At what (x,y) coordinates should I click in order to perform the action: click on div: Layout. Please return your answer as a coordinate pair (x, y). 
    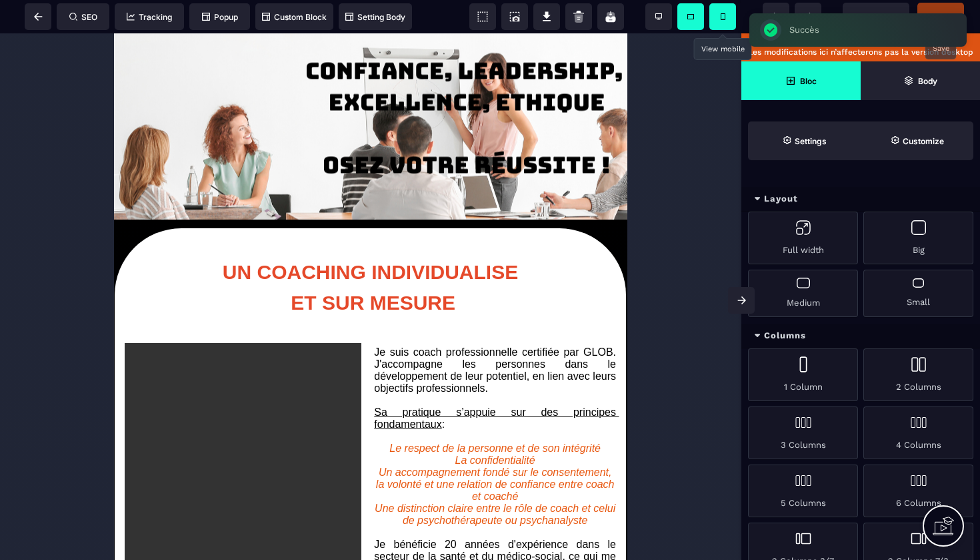
    Looking at the image, I should click on (861, 199).